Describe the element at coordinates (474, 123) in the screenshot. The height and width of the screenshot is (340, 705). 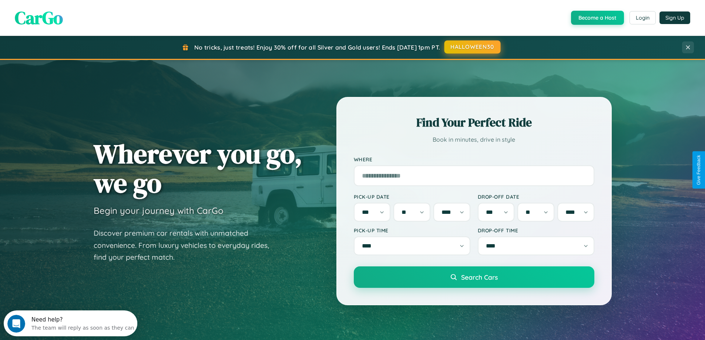
I see `h2: Find Your Perfect Ride` at that location.